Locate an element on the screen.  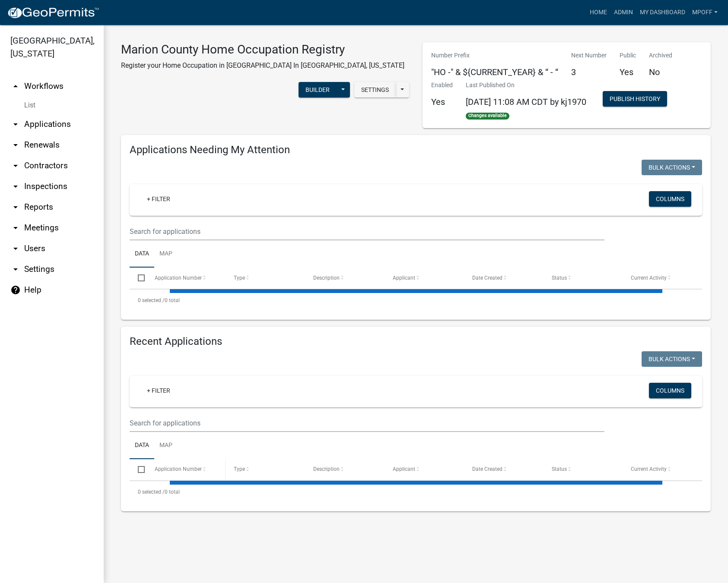
a: My Dashboard is located at coordinates (663, 12).